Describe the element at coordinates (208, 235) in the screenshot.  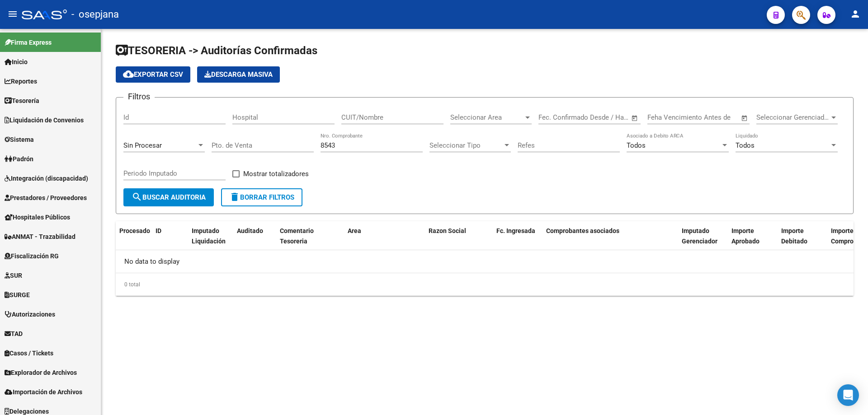
I see `span: Imputado Liquidación` at that location.